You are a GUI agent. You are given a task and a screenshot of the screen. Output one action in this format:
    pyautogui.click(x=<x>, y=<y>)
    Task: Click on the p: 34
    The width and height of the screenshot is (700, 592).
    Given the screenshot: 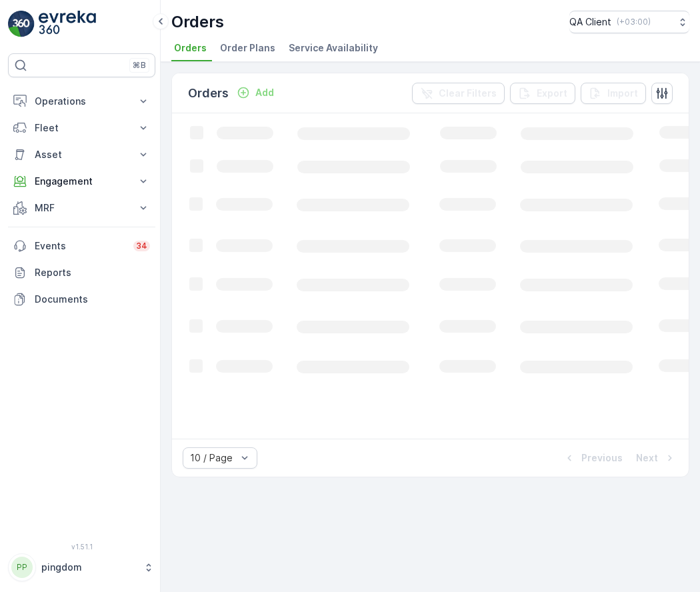 What is the action you would take?
    pyautogui.click(x=141, y=246)
    